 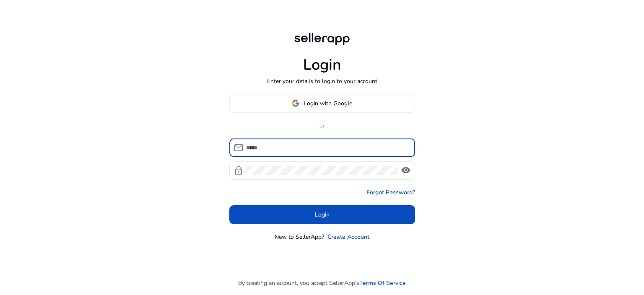 What do you see at coordinates (239, 170) in the screenshot?
I see `span: lock` at bounding box center [239, 170].